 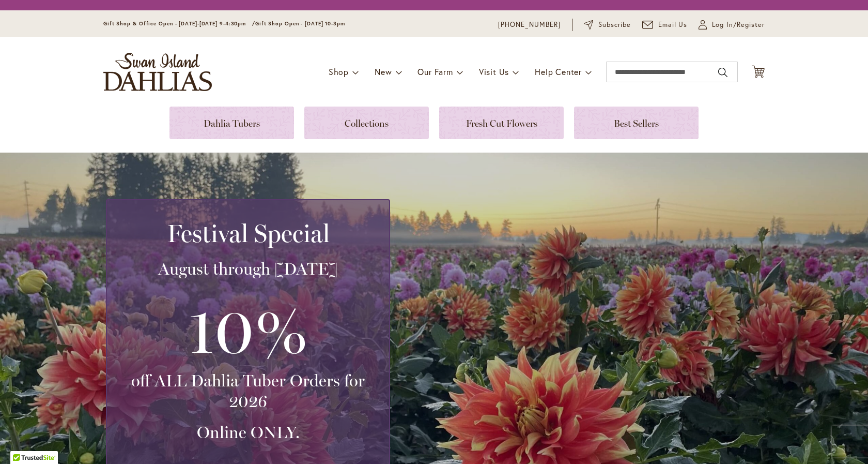 I want to click on a: Subscribe, so click(x=607, y=25).